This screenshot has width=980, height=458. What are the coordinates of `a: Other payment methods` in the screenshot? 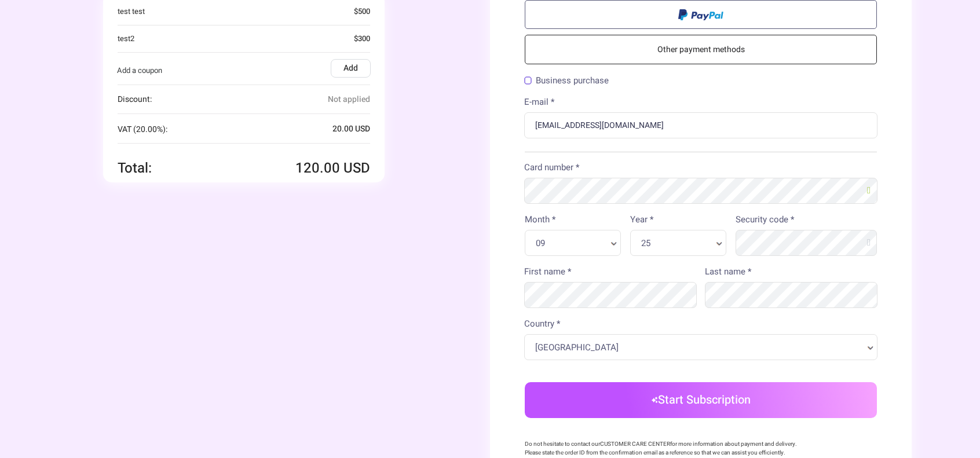 It's located at (701, 49).